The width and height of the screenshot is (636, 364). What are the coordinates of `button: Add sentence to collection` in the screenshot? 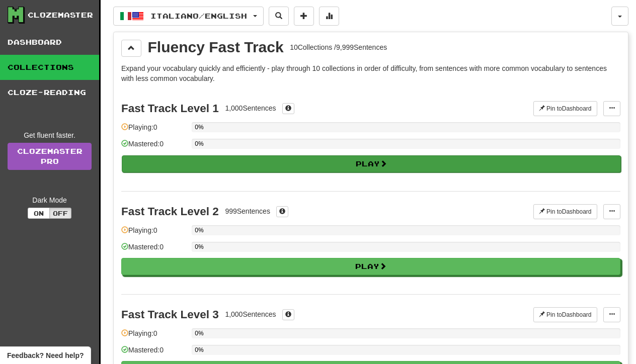 It's located at (304, 16).